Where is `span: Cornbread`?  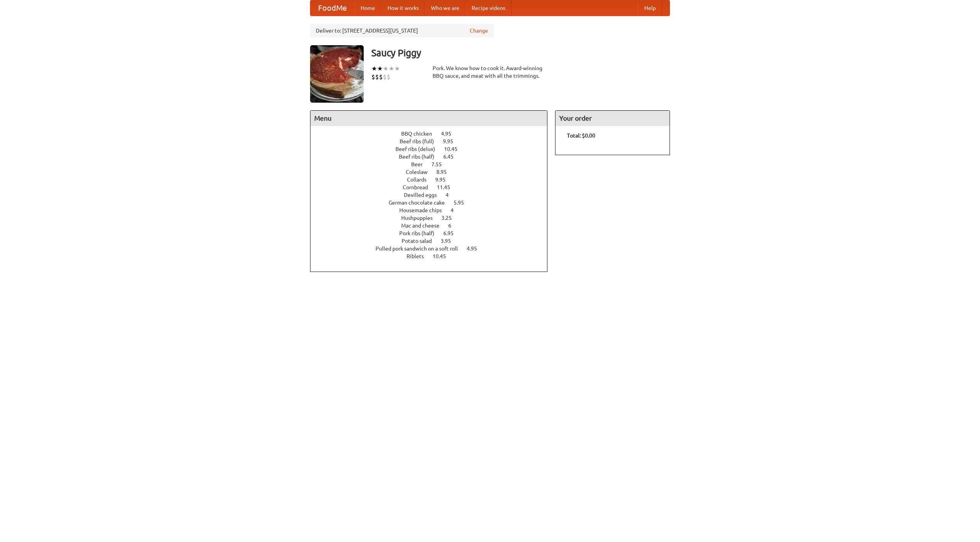
span: Cornbread is located at coordinates (420, 187).